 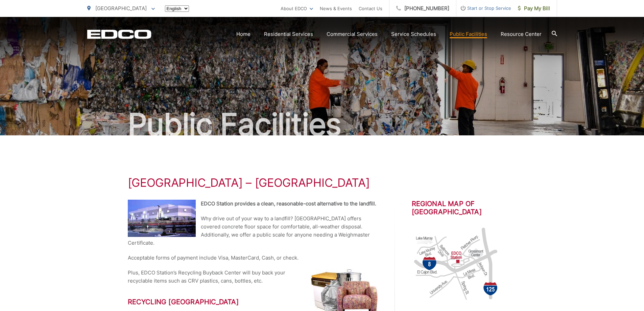 I want to click on select: Select a language, so click(x=177, y=9).